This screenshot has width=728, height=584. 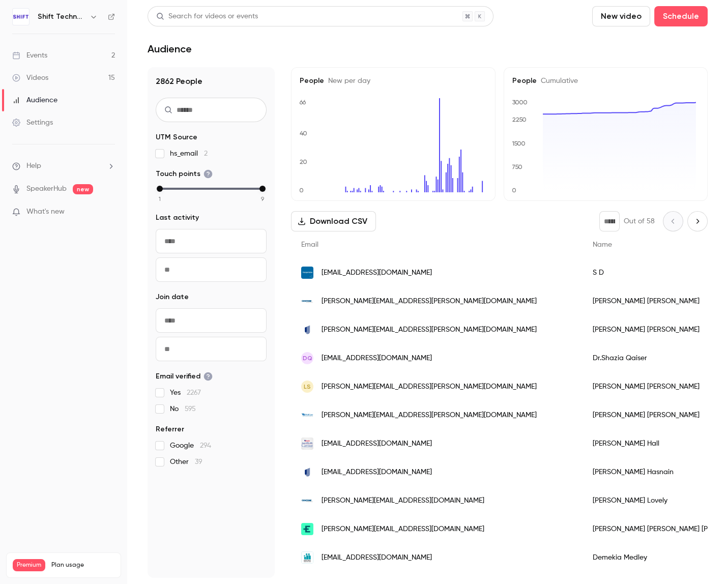 I want to click on span: new, so click(x=83, y=189).